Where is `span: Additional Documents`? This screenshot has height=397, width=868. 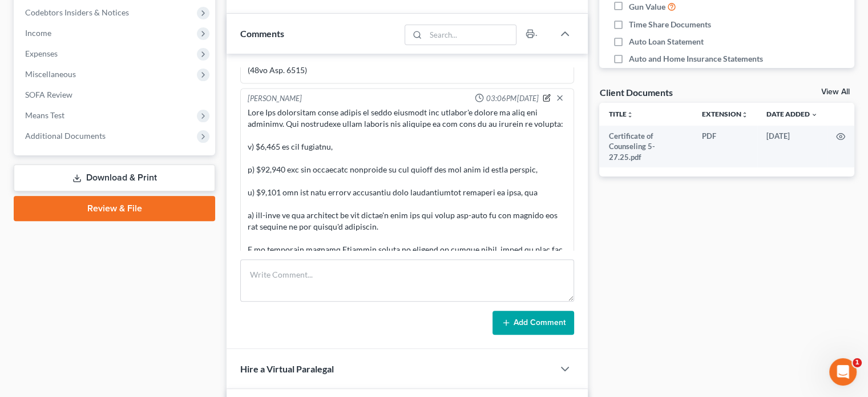 span: Additional Documents is located at coordinates (65, 135).